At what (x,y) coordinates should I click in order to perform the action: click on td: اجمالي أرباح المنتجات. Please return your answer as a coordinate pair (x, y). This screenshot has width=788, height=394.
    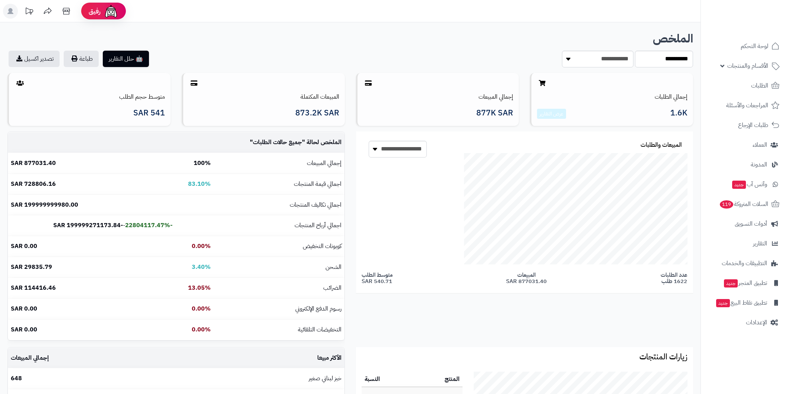
    Looking at the image, I should click on (279, 225).